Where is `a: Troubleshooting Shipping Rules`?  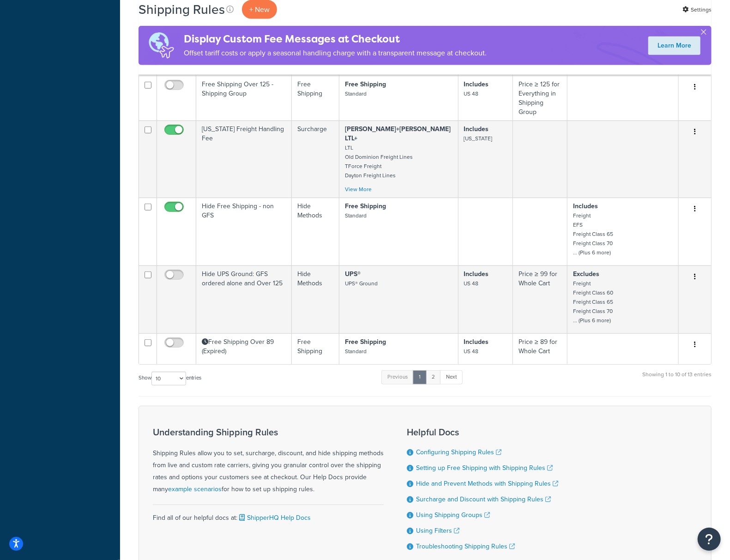 a: Troubleshooting Shipping Rules is located at coordinates (466, 546).